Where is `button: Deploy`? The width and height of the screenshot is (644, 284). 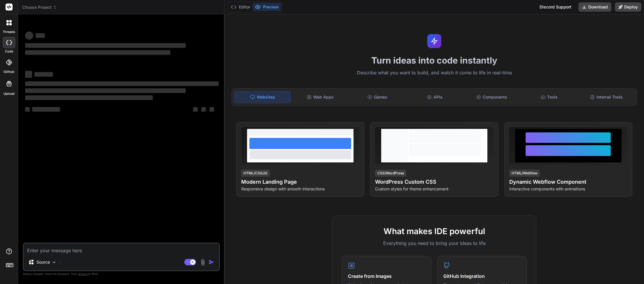 button: Deploy is located at coordinates (628, 7).